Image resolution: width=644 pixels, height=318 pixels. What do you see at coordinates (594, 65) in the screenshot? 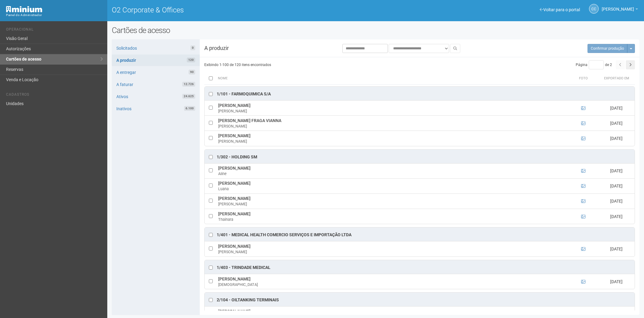
I see `span: Página de 2` at bounding box center [594, 65].